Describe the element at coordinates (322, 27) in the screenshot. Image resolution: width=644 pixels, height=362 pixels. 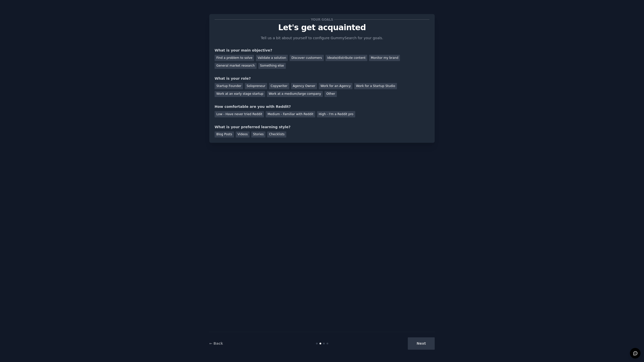
I see `p: Let's get acquainted` at that location.